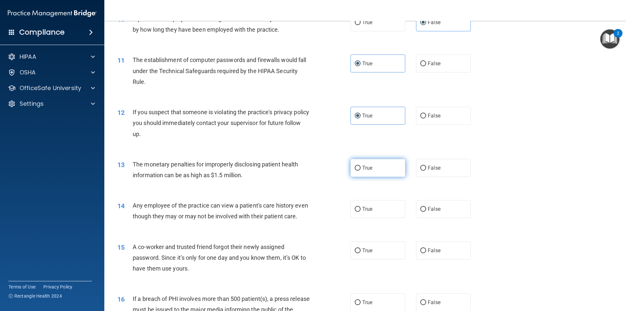 This screenshot has height=311, width=626. I want to click on span: 15, so click(121, 247).